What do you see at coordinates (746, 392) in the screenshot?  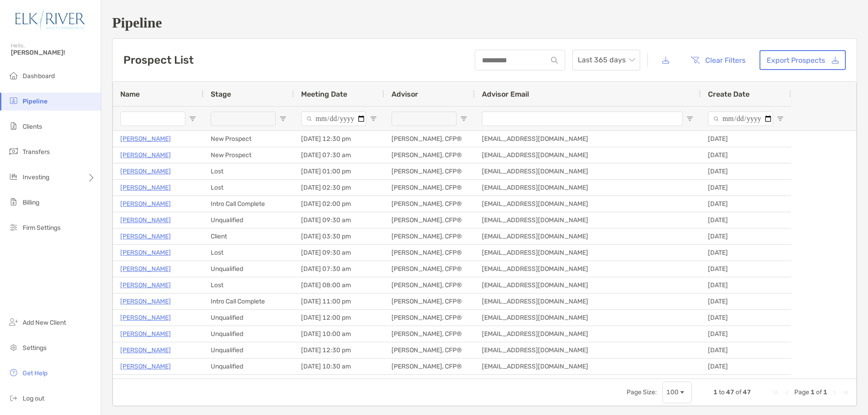 I see `span: 47` at bounding box center [746, 392].